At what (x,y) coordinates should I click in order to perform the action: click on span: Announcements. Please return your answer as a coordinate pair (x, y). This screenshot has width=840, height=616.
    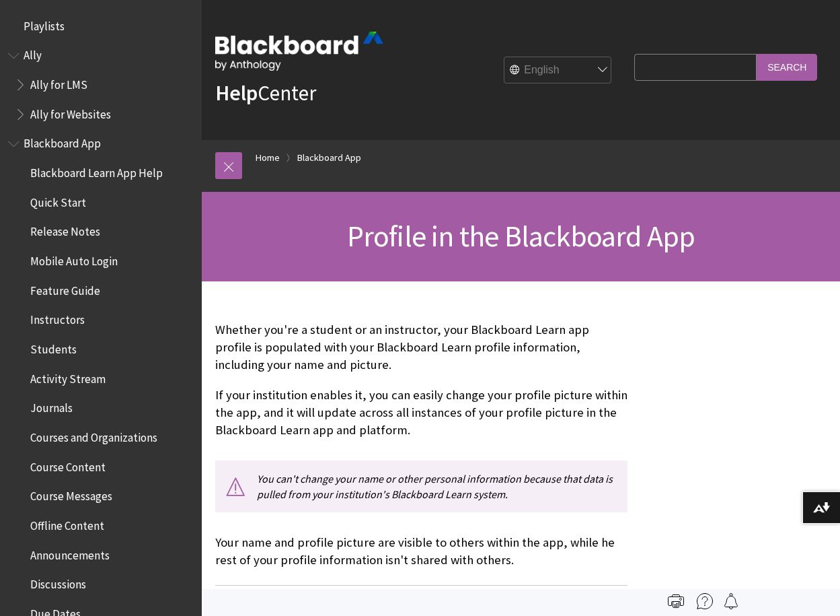
    Looking at the image, I should click on (70, 553).